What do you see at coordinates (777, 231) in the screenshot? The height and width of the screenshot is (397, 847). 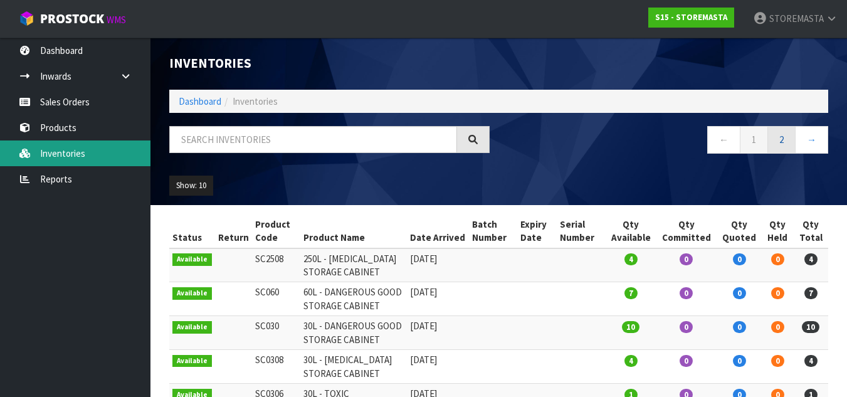 I see `th: Qty Held` at bounding box center [777, 231].